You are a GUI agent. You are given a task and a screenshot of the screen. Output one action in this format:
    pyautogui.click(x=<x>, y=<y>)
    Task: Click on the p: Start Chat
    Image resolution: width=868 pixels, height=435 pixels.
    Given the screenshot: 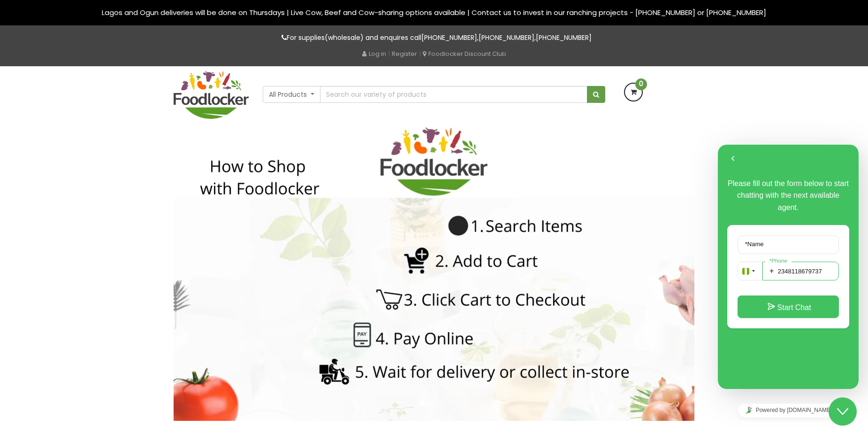 What is the action you would take?
    pyautogui.click(x=71, y=162)
    